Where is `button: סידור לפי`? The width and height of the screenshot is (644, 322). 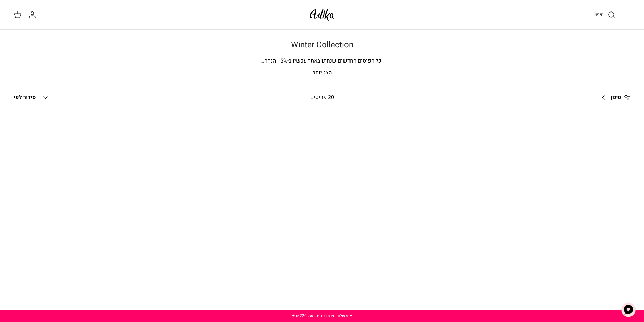 button: סידור לפי is located at coordinates (31, 98).